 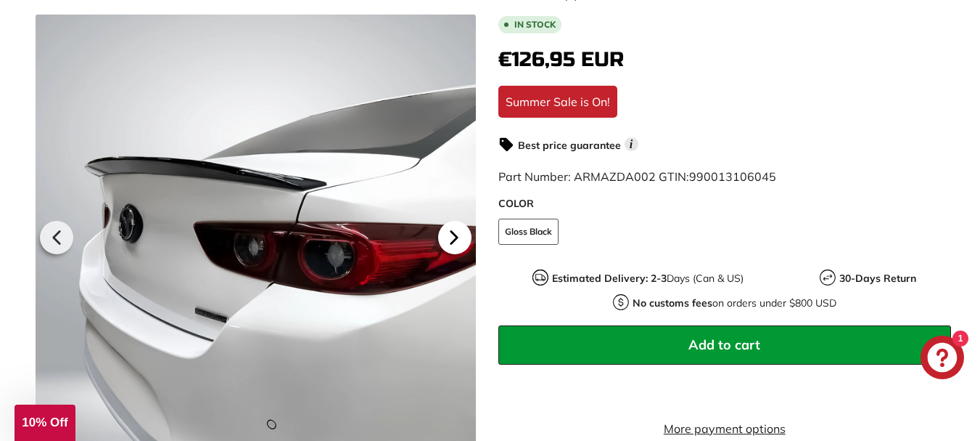 What do you see at coordinates (561, 59) in the screenshot?
I see `span: €126,95 EUR` at bounding box center [561, 59].